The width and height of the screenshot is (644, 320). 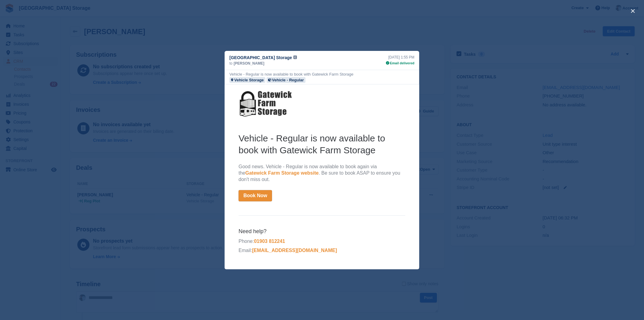 What do you see at coordinates (57, 88) in the screenshot?
I see `a: Gatewick Farm Storage website` at bounding box center [57, 88].